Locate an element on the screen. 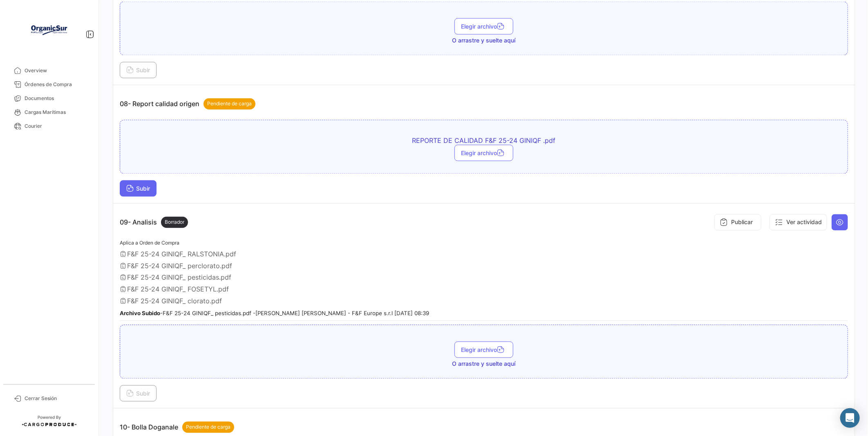 The image size is (868, 436). div: Abrir Intercom Messenger is located at coordinates (850, 418).